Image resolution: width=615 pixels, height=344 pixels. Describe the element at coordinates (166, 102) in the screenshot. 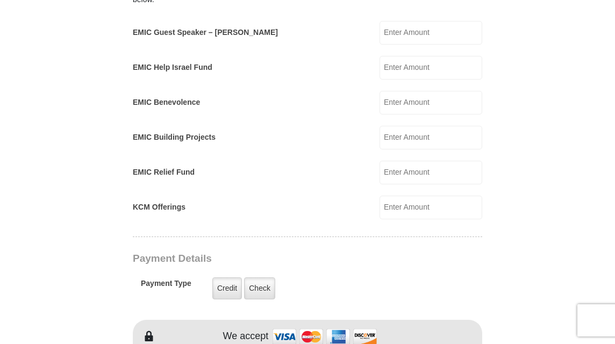

I see `label: EMIC Benevolence` at that location.